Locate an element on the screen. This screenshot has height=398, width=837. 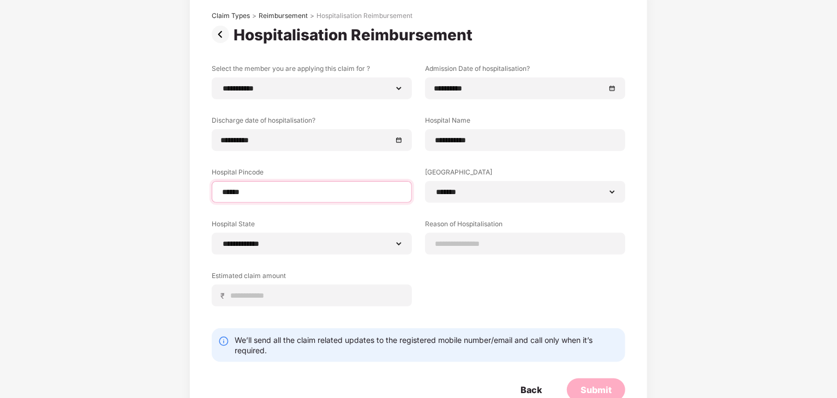
label: Admission Date of hospitalisation? is located at coordinates (525, 70).